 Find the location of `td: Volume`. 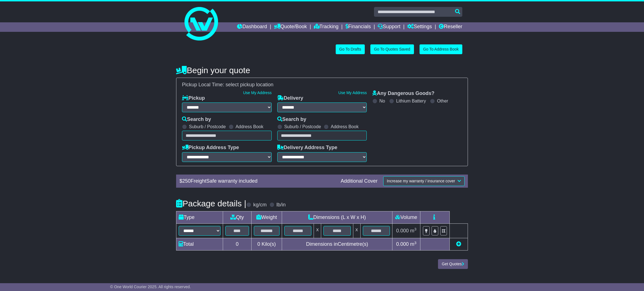

td: Volume is located at coordinates (406, 217).